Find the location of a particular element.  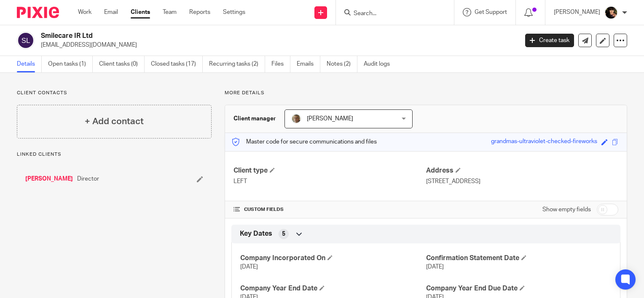

a: Details is located at coordinates (29, 64).